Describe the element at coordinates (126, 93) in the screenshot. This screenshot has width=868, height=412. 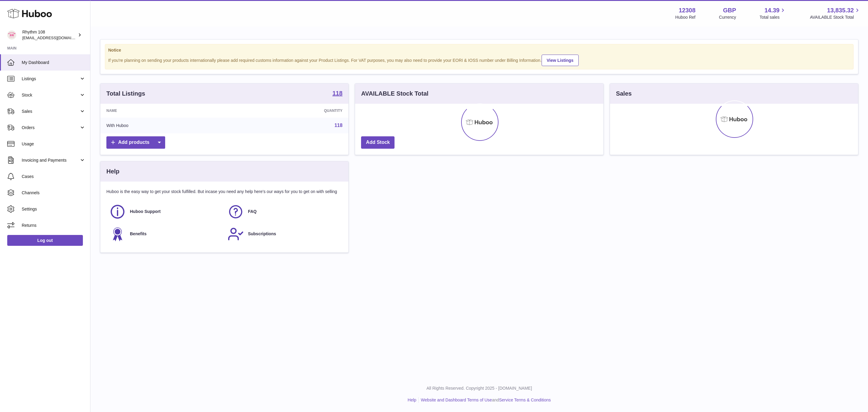
I see `h3: Total Listings` at that location.